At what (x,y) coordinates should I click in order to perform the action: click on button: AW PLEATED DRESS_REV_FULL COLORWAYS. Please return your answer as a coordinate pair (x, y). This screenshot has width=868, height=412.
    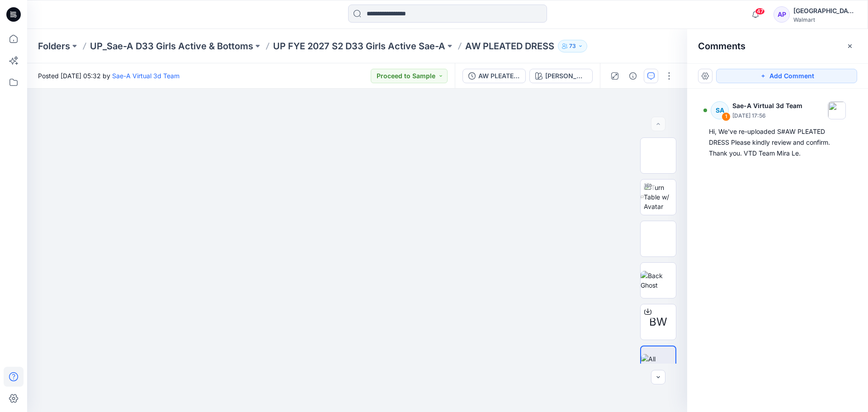
    Looking at the image, I should click on (494, 76).